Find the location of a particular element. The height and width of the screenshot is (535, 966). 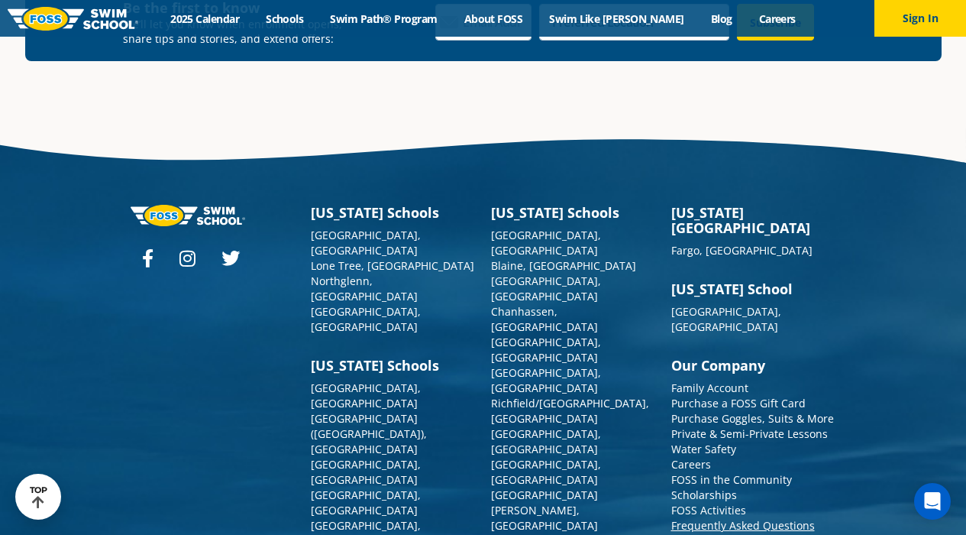

a: Scholarships is located at coordinates (704, 494).